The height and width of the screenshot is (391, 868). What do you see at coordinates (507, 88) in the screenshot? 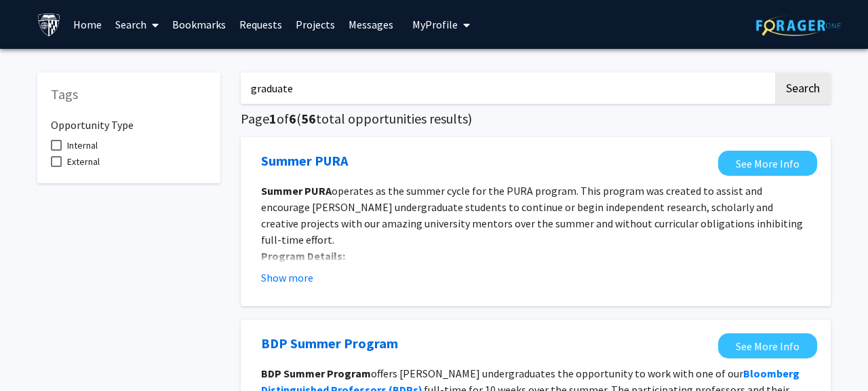
I see `input: Search Keywords` at bounding box center [507, 88].